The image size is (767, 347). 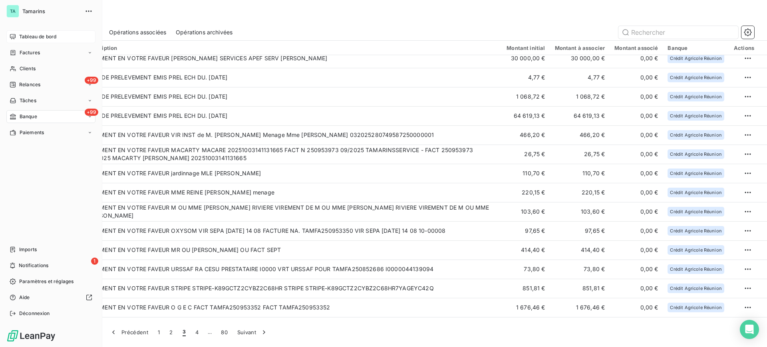 I want to click on div: TA, so click(x=13, y=11).